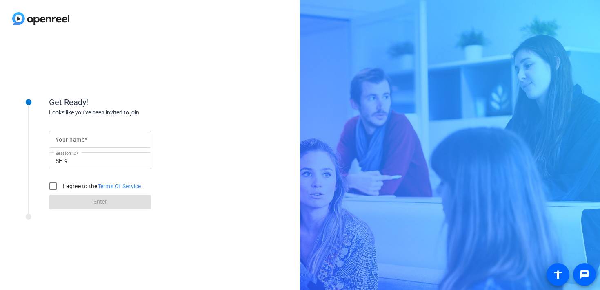  Describe the element at coordinates (101, 186) in the screenshot. I see `label: I agree to the` at that location.